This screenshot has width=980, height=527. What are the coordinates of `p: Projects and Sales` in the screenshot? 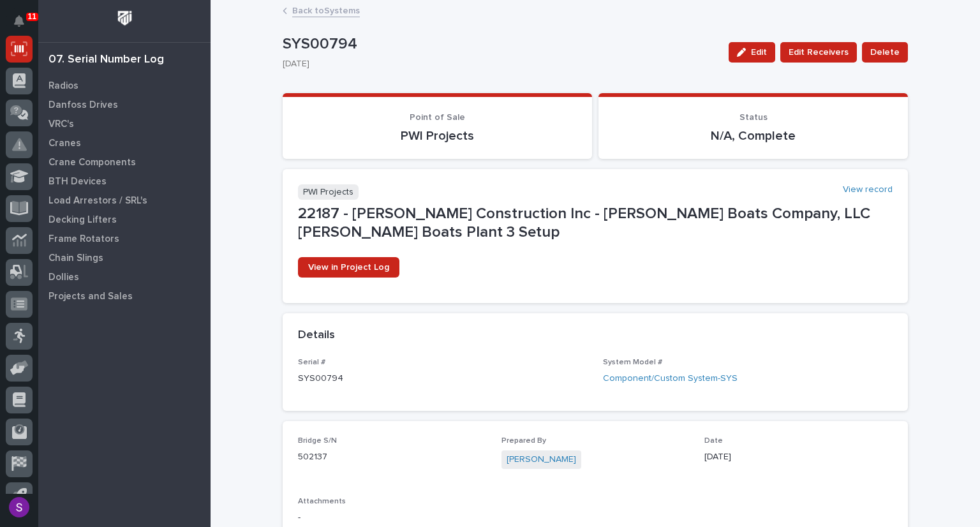 It's located at (90, 297).